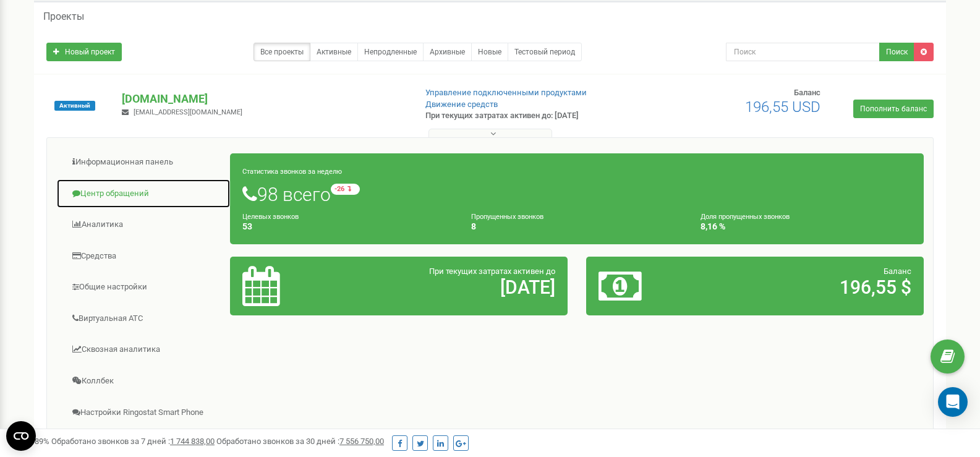  I want to click on a: Активные, so click(334, 52).